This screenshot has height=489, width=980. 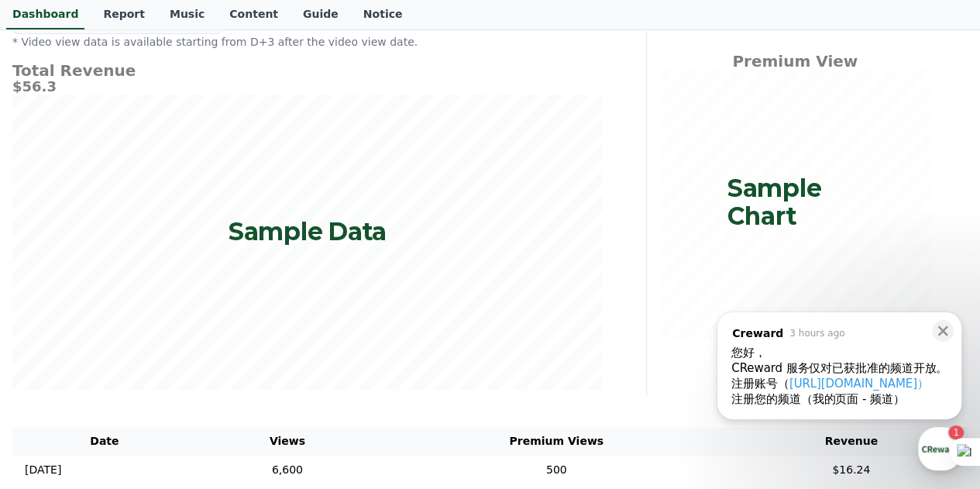 I want to click on span: Settings, so click(x=248, y=389).